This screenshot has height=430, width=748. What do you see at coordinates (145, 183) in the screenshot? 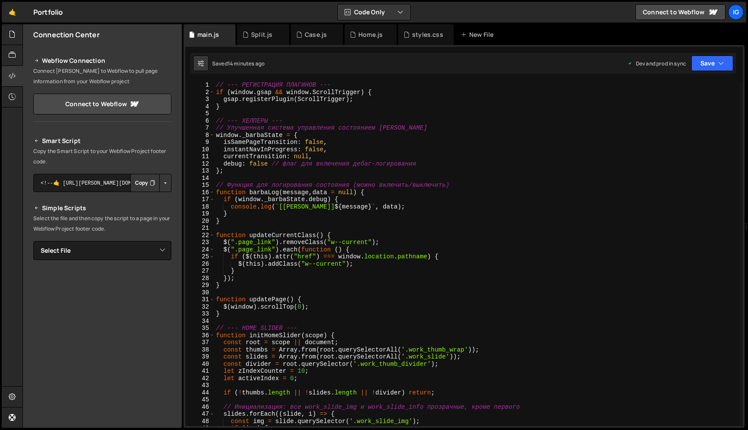
I see `button: Copy` at bounding box center [145, 183].